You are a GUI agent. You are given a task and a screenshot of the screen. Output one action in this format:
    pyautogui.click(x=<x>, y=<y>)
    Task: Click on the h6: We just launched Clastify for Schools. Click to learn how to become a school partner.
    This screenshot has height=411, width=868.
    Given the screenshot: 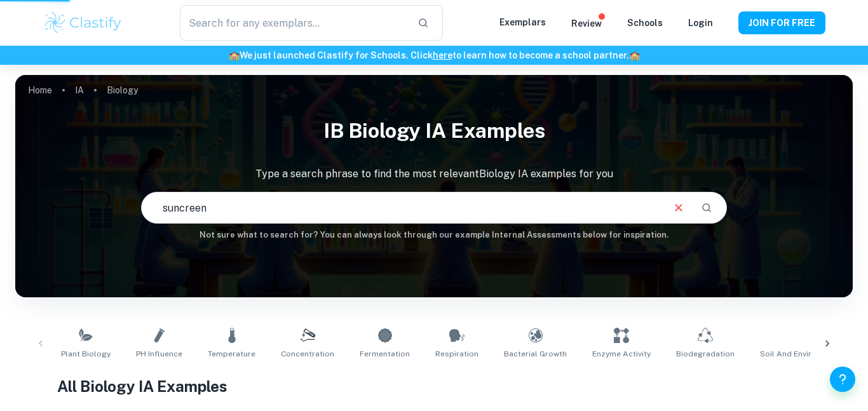 What is the action you would take?
    pyautogui.click(x=434, y=56)
    